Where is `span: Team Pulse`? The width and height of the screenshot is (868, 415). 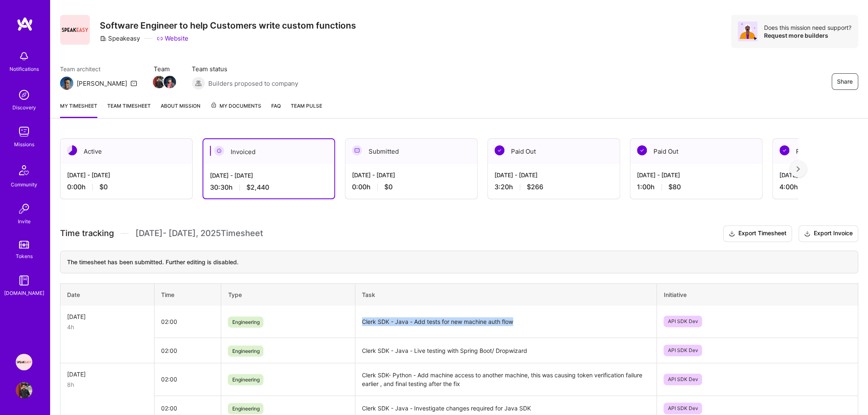
span: Team Pulse is located at coordinates (307, 105).